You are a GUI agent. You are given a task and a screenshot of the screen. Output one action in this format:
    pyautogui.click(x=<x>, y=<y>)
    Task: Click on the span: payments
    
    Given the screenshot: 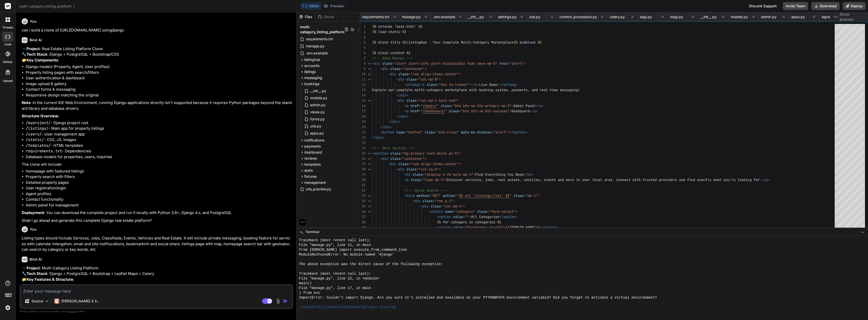 What is the action you would take?
    pyautogui.click(x=312, y=146)
    